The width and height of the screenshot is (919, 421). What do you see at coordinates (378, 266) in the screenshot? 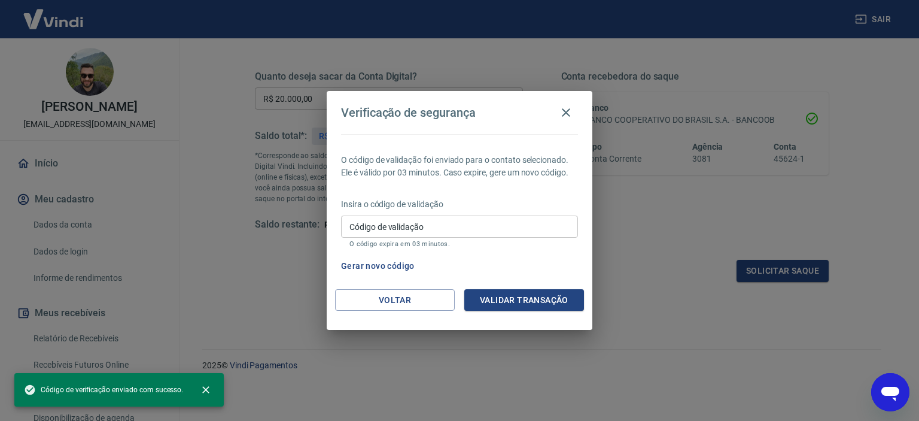
I see `button: Gerar novo código` at bounding box center [378, 266].